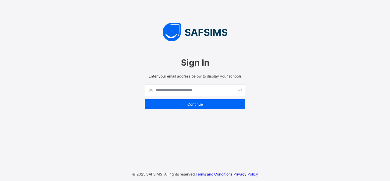  What do you see at coordinates (164, 174) in the screenshot?
I see `span: © 2025 SAFSIMS. All rights reserved.` at bounding box center [164, 174].